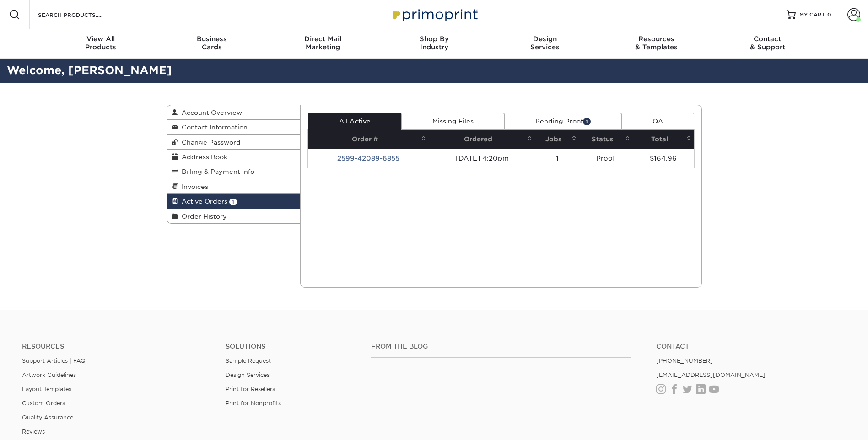 This screenshot has height=440, width=868. What do you see at coordinates (216, 171) in the screenshot?
I see `span: Billing & Payment Info` at bounding box center [216, 171].